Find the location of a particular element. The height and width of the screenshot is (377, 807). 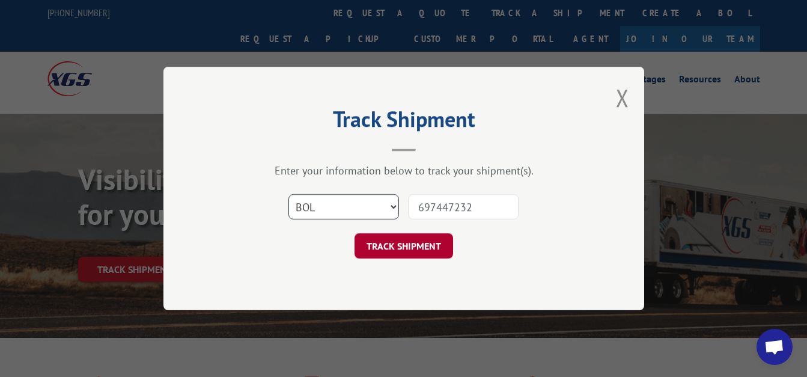

h2: Track Shipment is located at coordinates (404, 122).